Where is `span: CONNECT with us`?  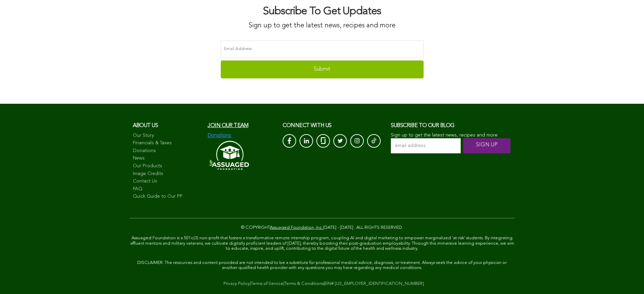
span: CONNECT with us is located at coordinates (307, 126).